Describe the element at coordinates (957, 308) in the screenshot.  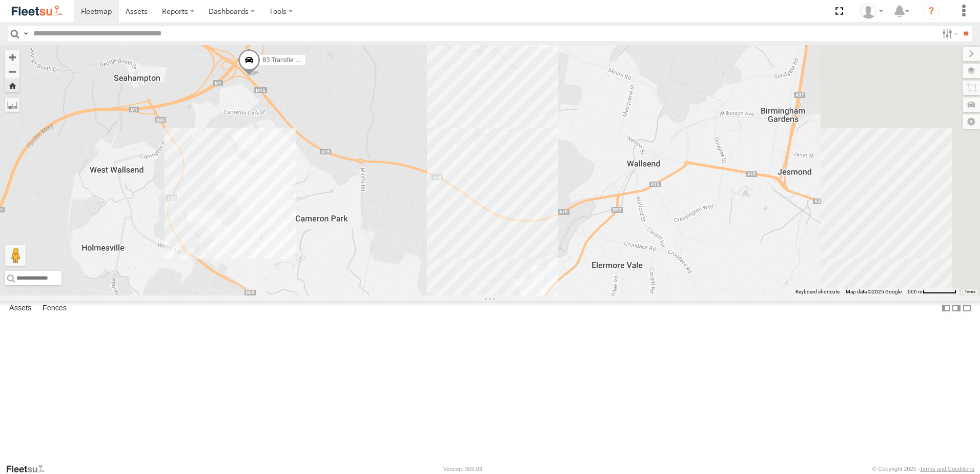
I see `label: Dock Summary Table to the Right` at that location.